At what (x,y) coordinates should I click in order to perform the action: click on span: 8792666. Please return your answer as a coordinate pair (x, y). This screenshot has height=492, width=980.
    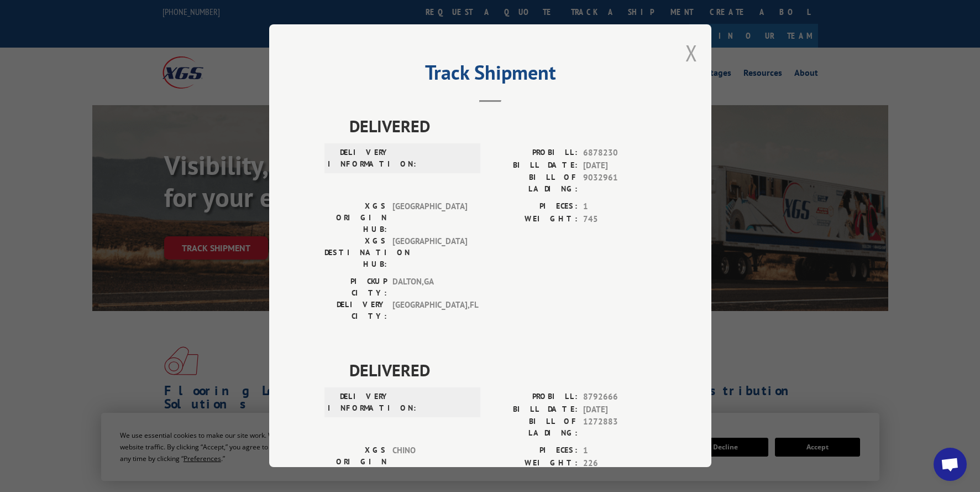
    Looking at the image, I should click on (619, 398).